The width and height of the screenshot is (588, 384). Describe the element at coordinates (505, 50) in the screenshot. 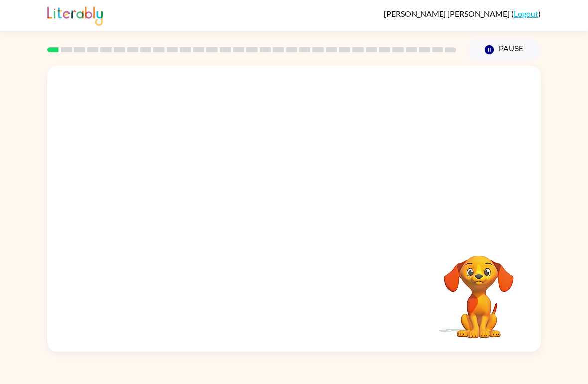

I see `button: Pause` at that location.